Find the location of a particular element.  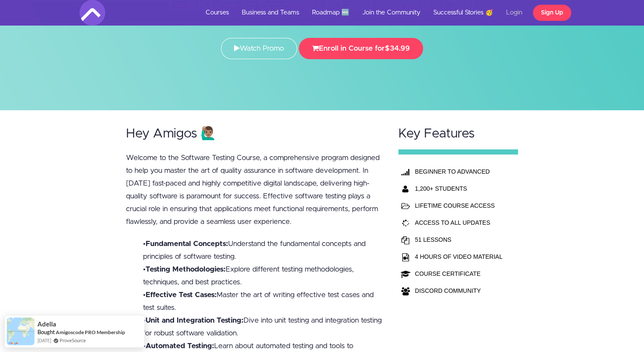

b: Automated Testing: is located at coordinates (180, 346).